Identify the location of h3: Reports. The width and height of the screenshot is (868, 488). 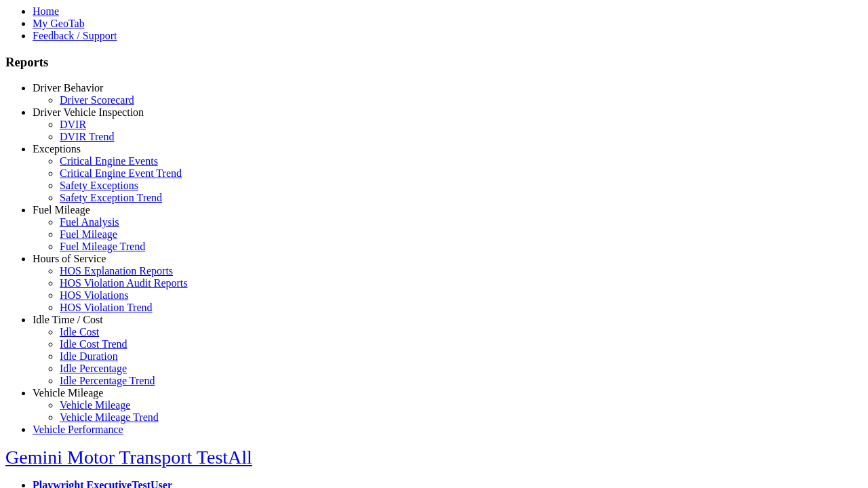
(434, 62).